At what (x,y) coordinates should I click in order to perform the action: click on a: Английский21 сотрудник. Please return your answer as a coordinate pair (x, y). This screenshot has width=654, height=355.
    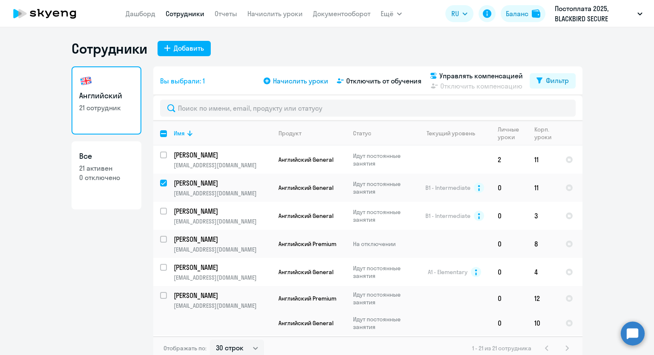
    Looking at the image, I should click on (106, 101).